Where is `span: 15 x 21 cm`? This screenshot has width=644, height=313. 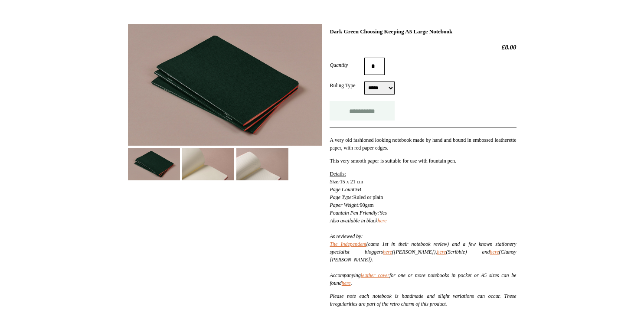 span: 15 x 21 cm is located at coordinates (352, 181).